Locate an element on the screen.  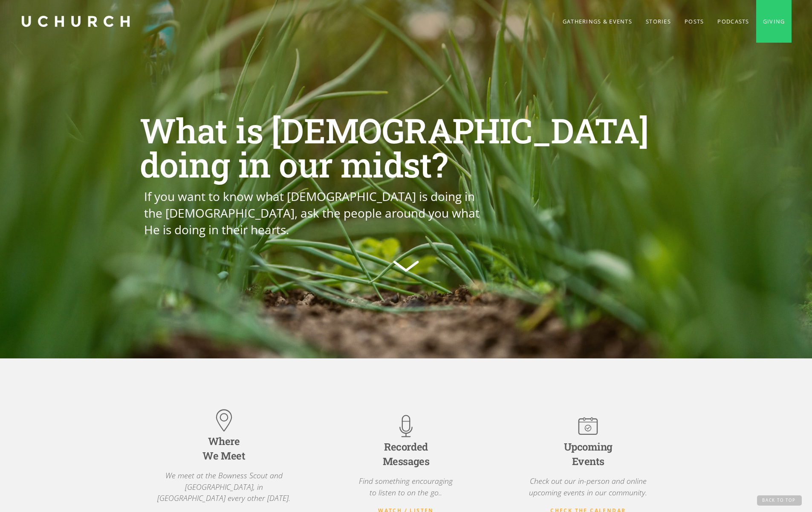
a: Back to Top is located at coordinates (780, 500).